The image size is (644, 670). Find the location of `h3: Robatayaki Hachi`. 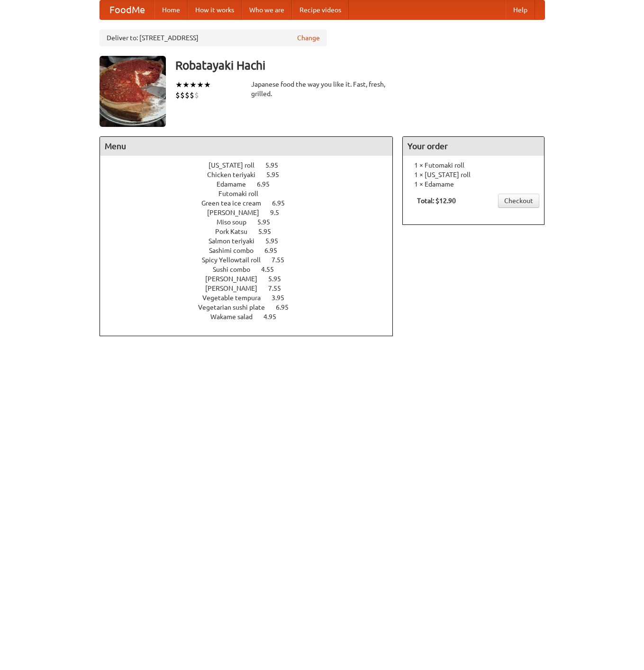

h3: Robatayaki Hachi is located at coordinates (360, 66).